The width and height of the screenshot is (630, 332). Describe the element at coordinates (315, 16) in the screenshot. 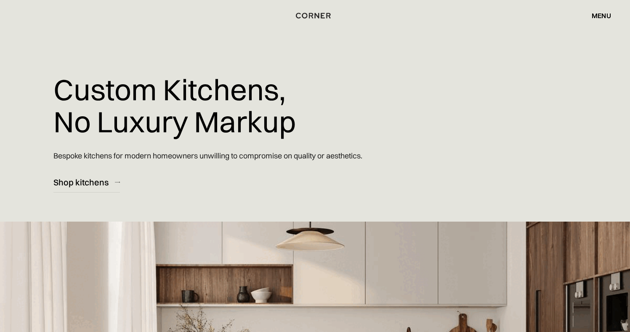

I see `a: home` at that location.